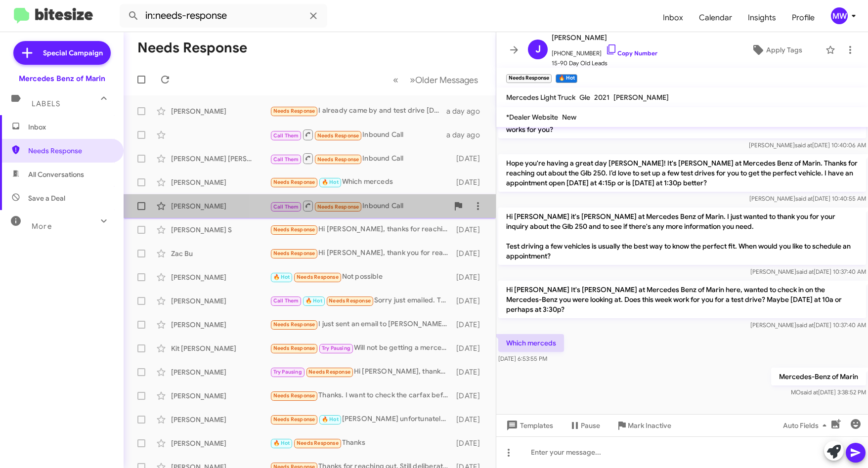 The image size is (868, 468). I want to click on button: Apply Tags, so click(776, 50).